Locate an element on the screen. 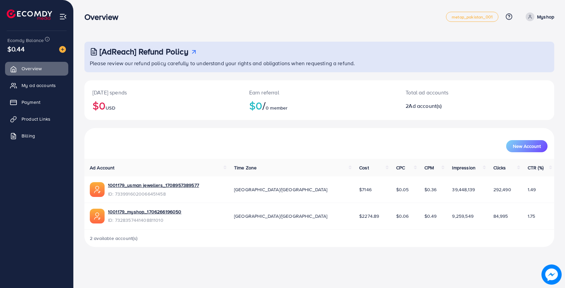  a: Myshop is located at coordinates (538, 17).